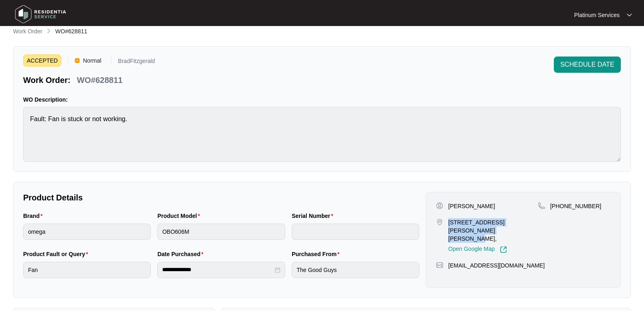  Describe the element at coordinates (221, 198) in the screenshot. I see `p: Product Details` at that location.